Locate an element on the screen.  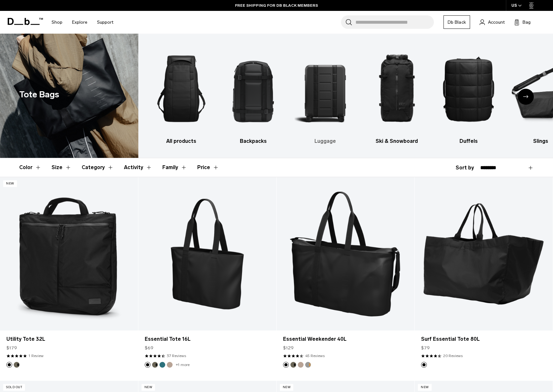
button: Toggle Price is located at coordinates (208, 168).